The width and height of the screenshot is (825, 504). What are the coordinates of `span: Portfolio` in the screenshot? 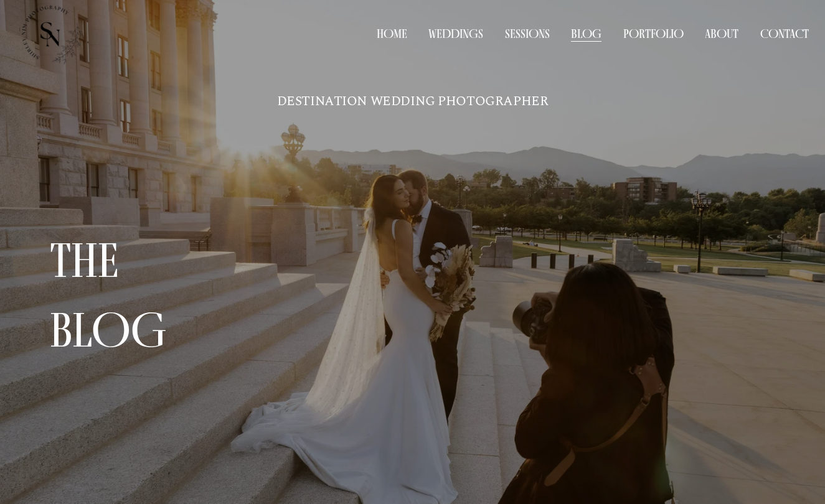 It's located at (653, 34).